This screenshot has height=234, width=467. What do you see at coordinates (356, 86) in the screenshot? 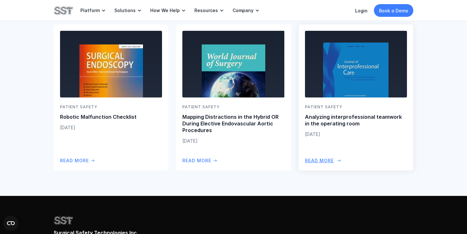
I see `img: Journal of interprofessional care journal cover` at bounding box center [356, 86].